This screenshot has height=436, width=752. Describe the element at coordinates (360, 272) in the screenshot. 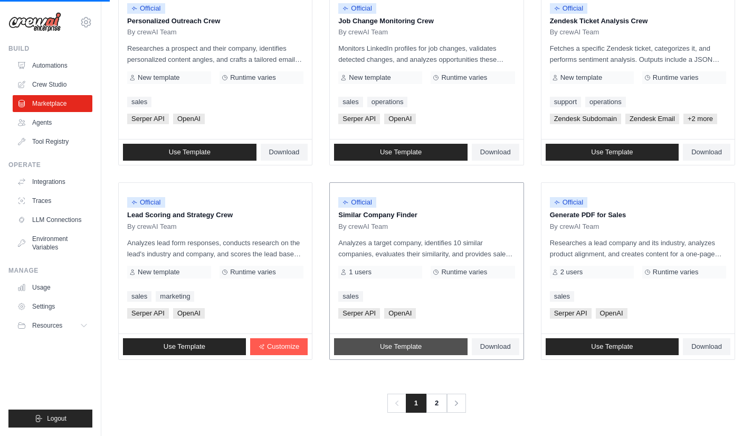

I see `span: 1 users` at that location.